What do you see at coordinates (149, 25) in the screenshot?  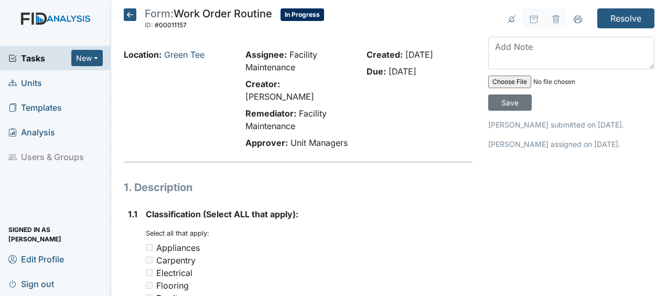 I see `span: ID:` at bounding box center [149, 25].